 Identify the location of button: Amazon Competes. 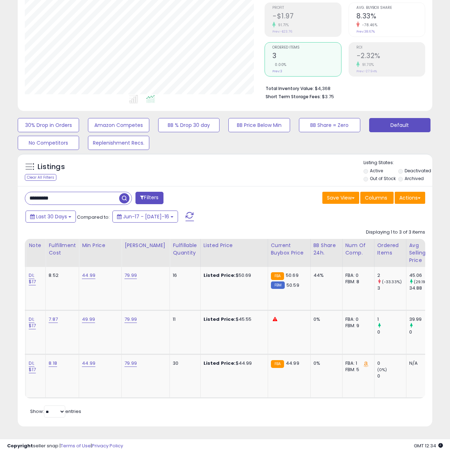
(118, 125).